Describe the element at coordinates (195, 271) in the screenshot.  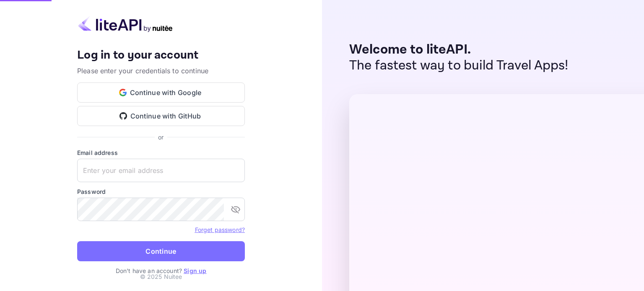
I see `a: Sign up` at that location.